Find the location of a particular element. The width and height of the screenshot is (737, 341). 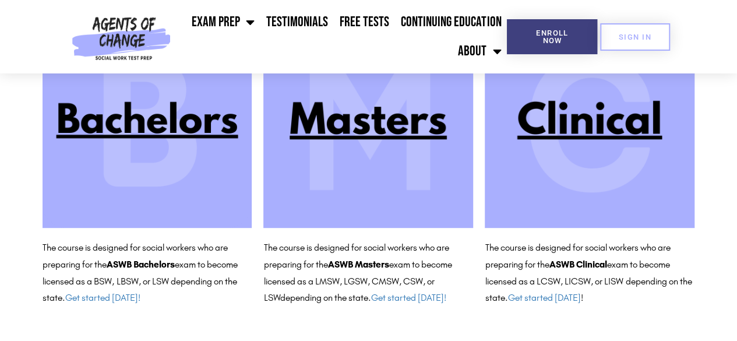

span: SIGN IN is located at coordinates (635, 37).